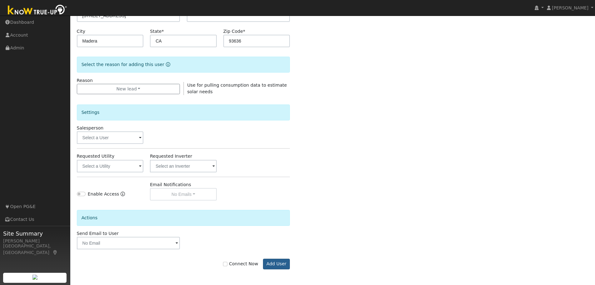  Describe the element at coordinates (110, 166) in the screenshot. I see `input: Select a Utility` at that location.